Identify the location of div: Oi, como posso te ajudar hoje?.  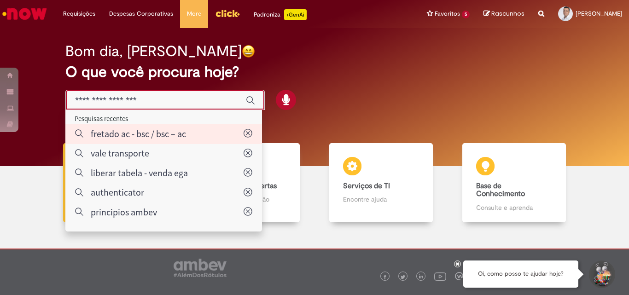
(521, 274).